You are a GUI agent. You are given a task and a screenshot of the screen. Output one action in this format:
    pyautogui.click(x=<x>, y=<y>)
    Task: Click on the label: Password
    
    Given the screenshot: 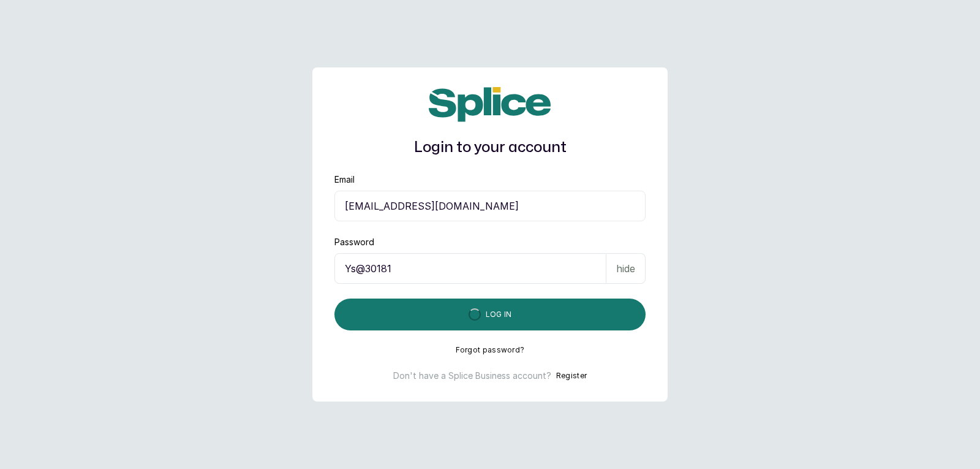 What is the action you would take?
    pyautogui.click(x=354, y=242)
    